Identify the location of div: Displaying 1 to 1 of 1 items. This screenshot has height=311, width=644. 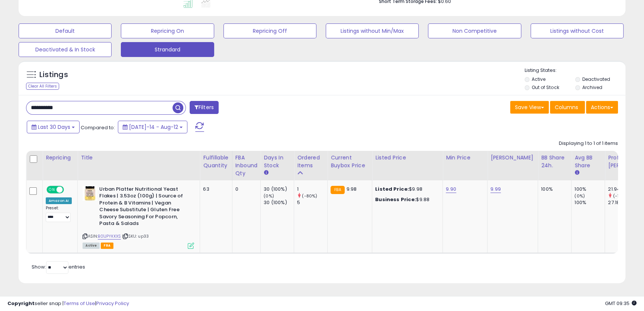
(588, 144).